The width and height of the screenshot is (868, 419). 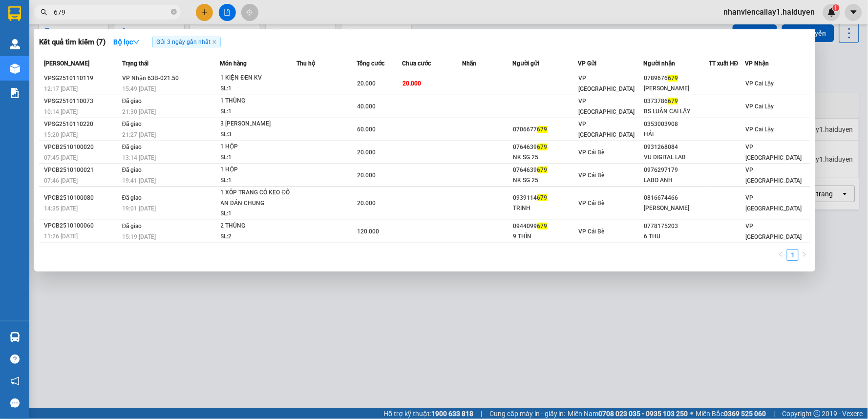 What do you see at coordinates (44, 12) in the screenshot?
I see `span: search` at bounding box center [44, 12].